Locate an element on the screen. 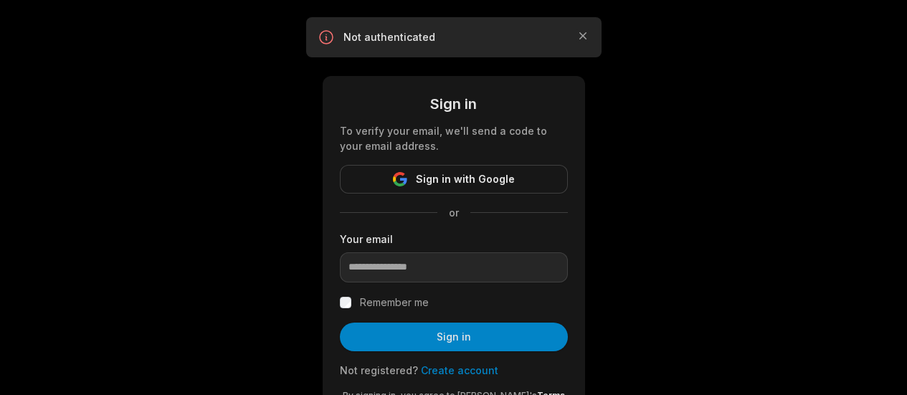  span: Not registered? is located at coordinates (379, 370).